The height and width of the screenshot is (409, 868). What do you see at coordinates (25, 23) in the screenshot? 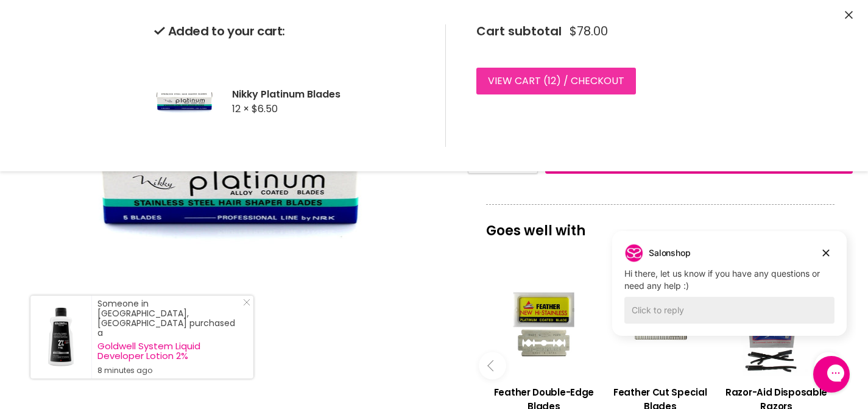
I see `button: Close gorgias live chat` at bounding box center [25, 23].